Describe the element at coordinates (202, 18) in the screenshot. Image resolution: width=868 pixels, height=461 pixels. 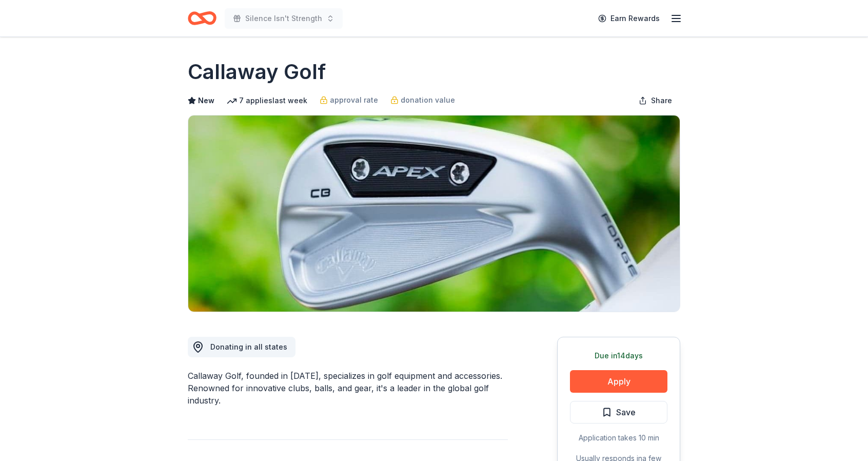
I see `a: Home` at that location.